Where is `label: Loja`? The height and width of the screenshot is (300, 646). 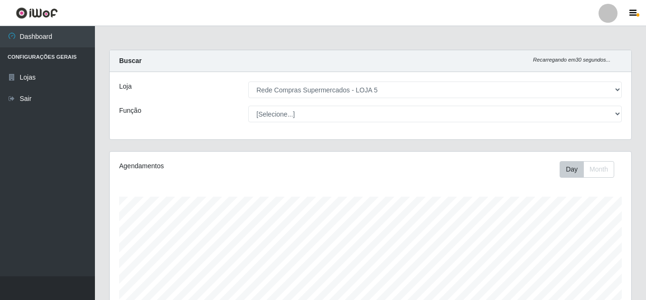
label: Loja is located at coordinates (125, 86).